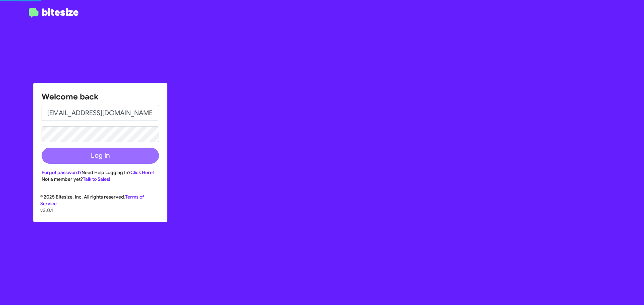 The image size is (644, 305). Describe the element at coordinates (100, 210) in the screenshot. I see `p: v3.0.1` at that location.